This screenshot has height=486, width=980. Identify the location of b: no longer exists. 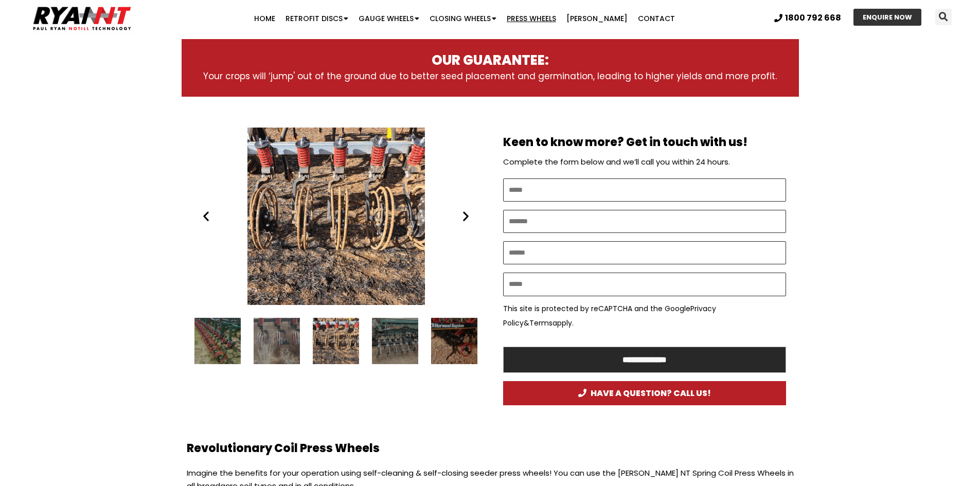
(186, 144).